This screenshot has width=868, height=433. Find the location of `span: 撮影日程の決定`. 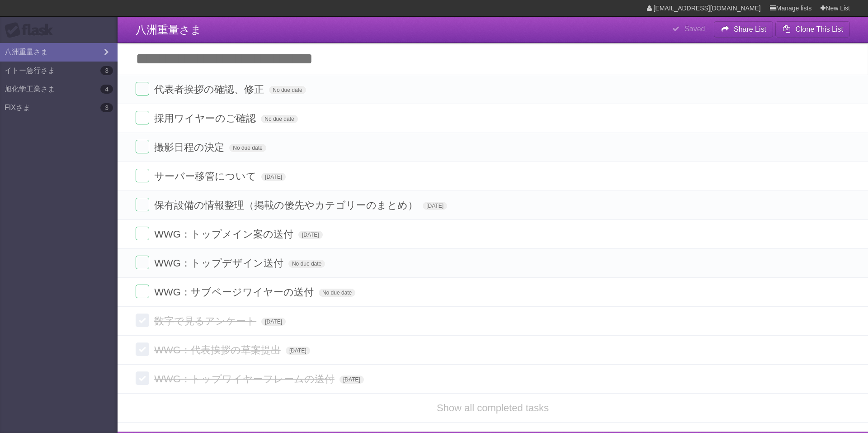

span: 撮影日程の決定 is located at coordinates (190, 147).